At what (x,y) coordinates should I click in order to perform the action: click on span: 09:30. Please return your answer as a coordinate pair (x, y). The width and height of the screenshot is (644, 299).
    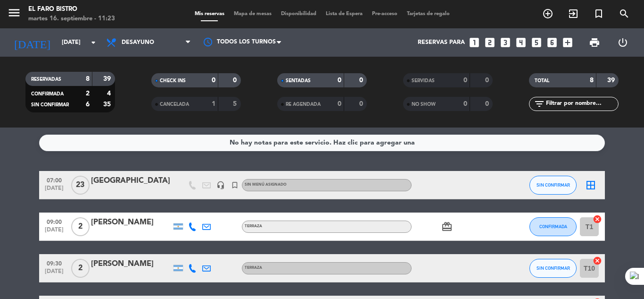
    Looking at the image, I should click on (54, 262).